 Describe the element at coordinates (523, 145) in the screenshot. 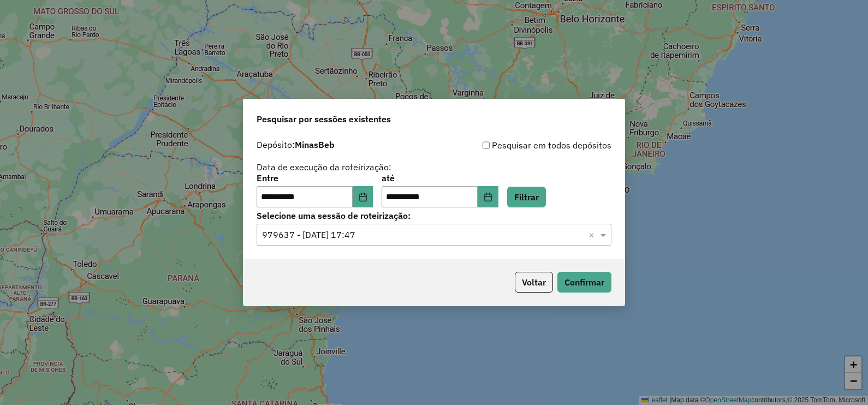

I see `div: Pesquisar em todos depósitos` at that location.